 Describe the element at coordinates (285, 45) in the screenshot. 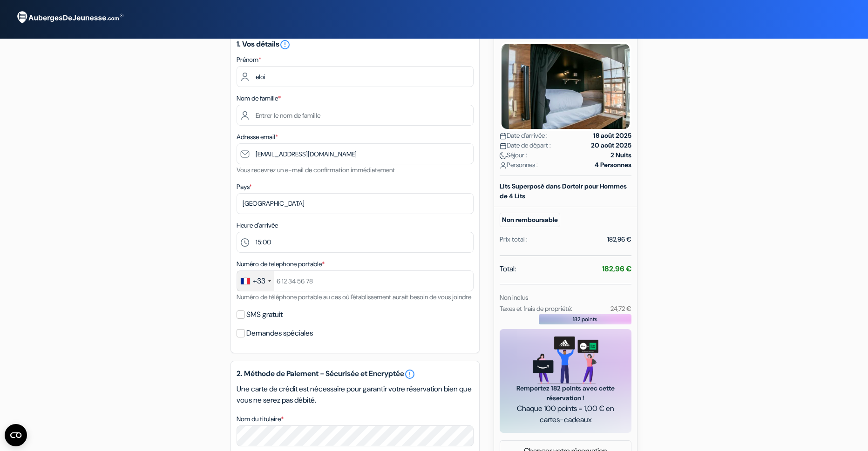

I see `i: error_outline` at that location.